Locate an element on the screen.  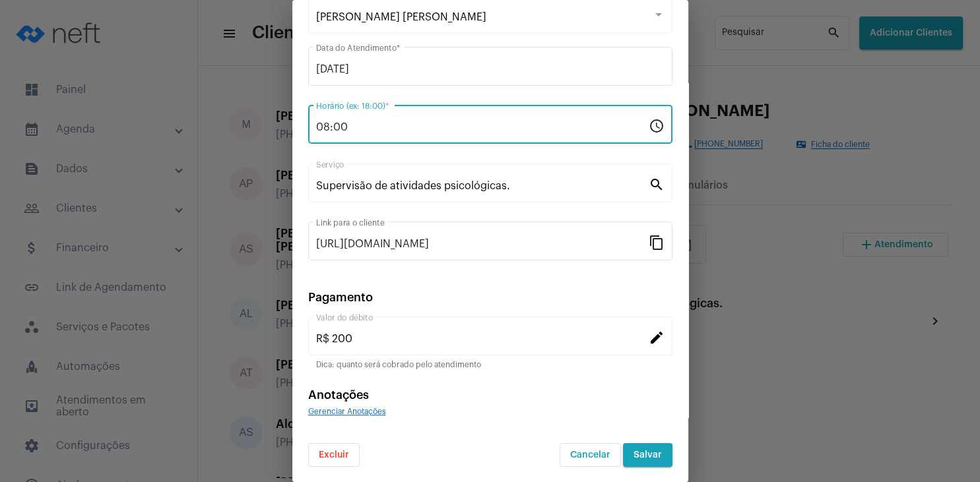
mat-hint: Dica: quanto será cobrado pelo atendimento is located at coordinates (398, 366).